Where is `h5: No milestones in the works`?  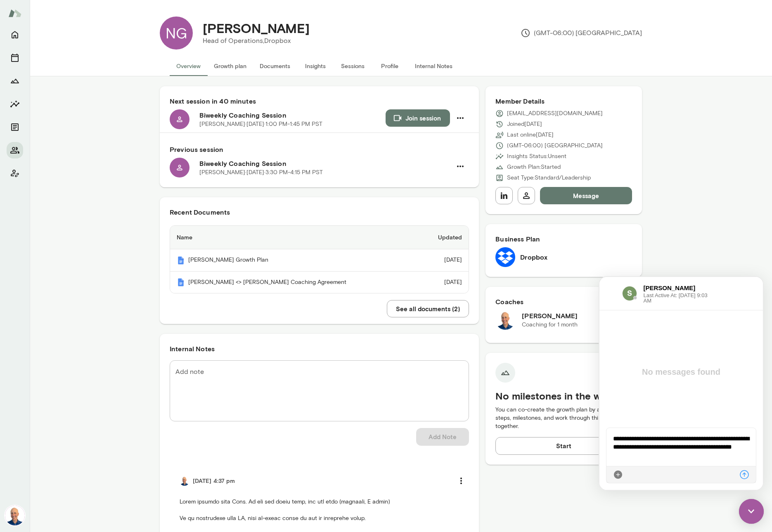 h5: No milestones in the works is located at coordinates (563, 396).